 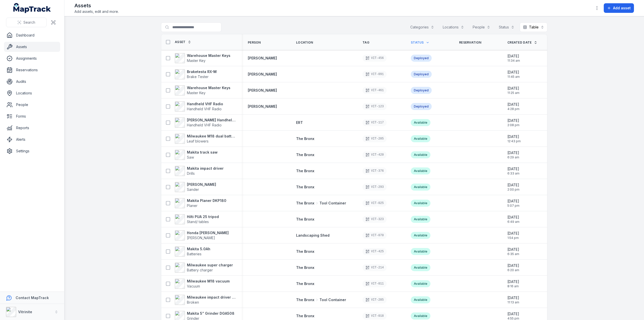 What do you see at coordinates (513, 106) in the screenshot?
I see `time: 09/07/2025, 4:28:53 pm` at bounding box center [513, 106].